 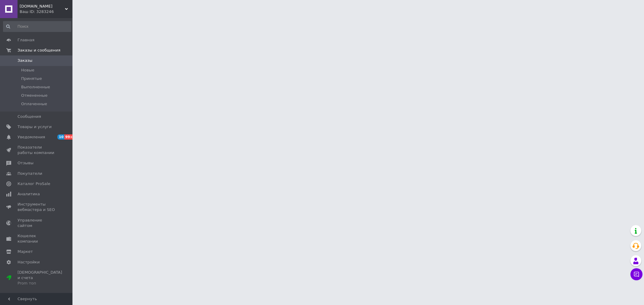 What do you see at coordinates (37, 27) in the screenshot?
I see `input: Поиск` at bounding box center [37, 27].